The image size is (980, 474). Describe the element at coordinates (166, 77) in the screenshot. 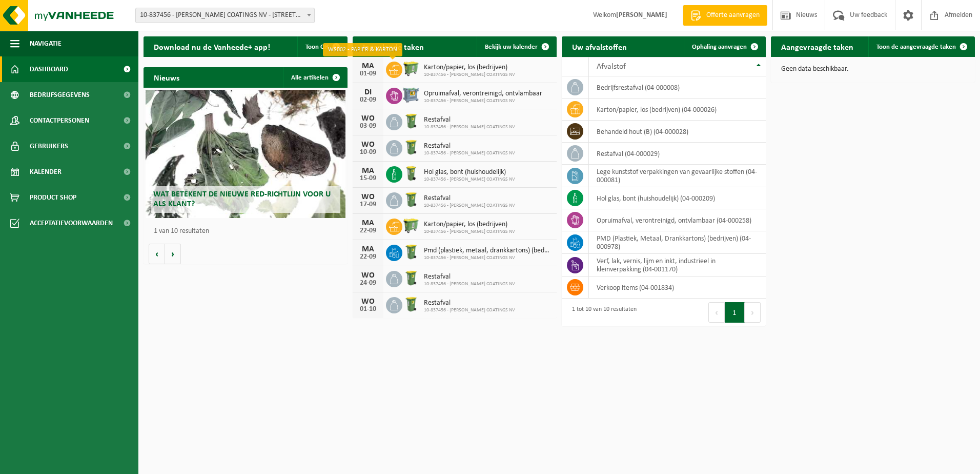

I see `h2: Nieuws` at that location.